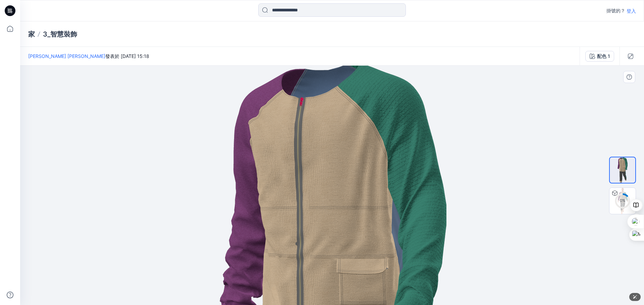 The width and height of the screenshot is (644, 305). Describe the element at coordinates (621, 200) in the screenshot. I see `font: 0` at that location.